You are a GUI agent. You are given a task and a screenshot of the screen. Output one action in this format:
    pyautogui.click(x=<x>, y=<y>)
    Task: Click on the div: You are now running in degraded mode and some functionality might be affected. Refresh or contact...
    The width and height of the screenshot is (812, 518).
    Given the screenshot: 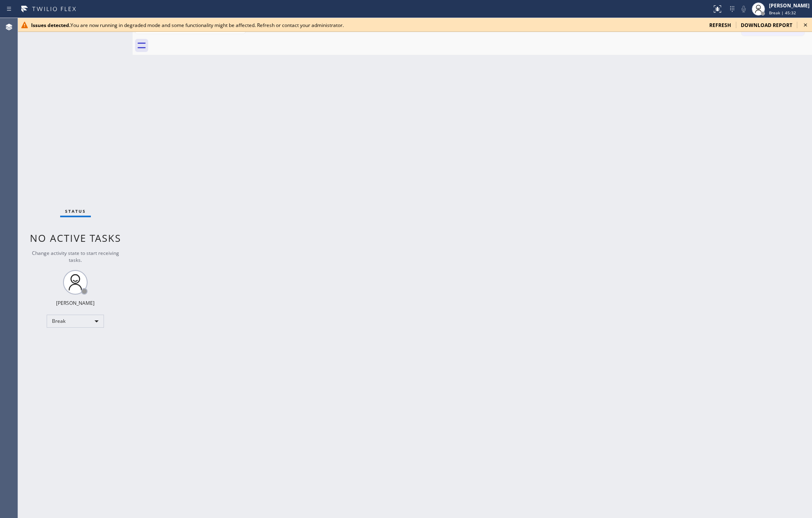 What is the action you would take?
    pyautogui.click(x=366, y=25)
    